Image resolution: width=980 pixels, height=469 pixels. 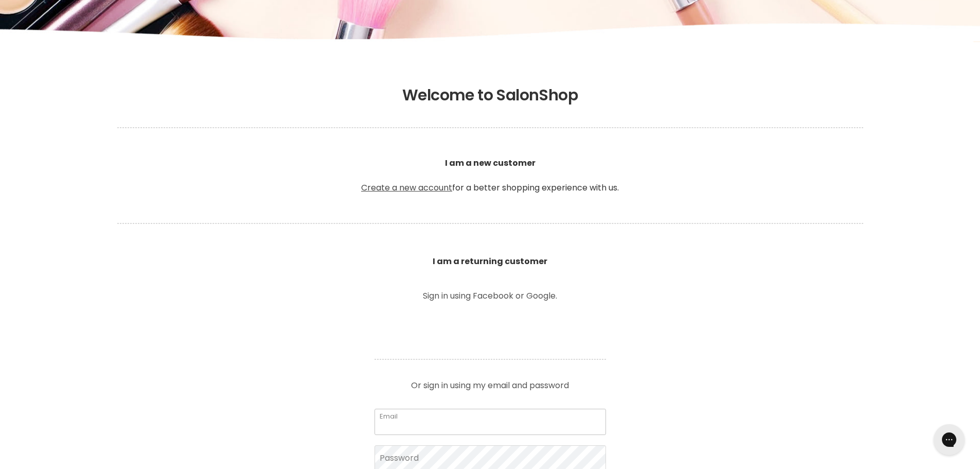 I want to click on b: I am a returning customer, so click(x=490, y=261).